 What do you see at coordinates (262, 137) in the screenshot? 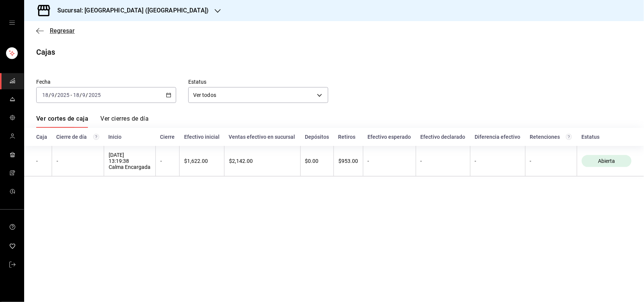
I see `div: Ventas efectivo en sucursal` at bounding box center [262, 137].